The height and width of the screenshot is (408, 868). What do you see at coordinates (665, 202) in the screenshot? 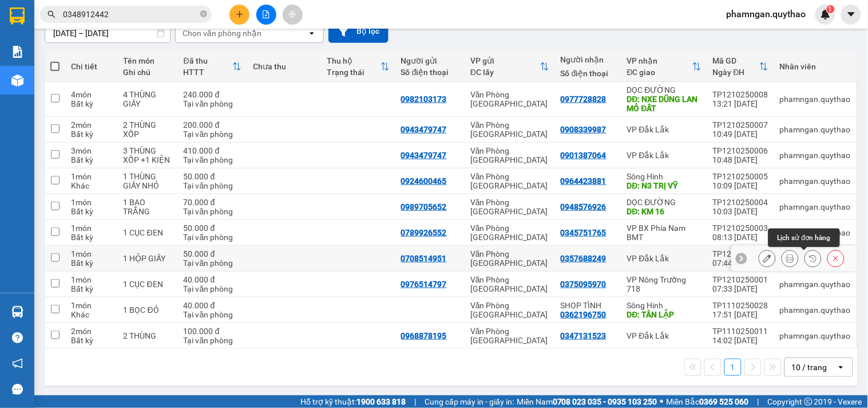
I see `div: DỌC ĐƯỜNG` at bounding box center [665, 202].